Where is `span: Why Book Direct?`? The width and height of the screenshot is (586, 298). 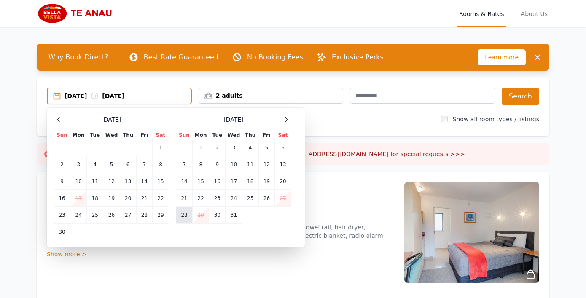 span: Why Book Direct? is located at coordinates (78, 57).